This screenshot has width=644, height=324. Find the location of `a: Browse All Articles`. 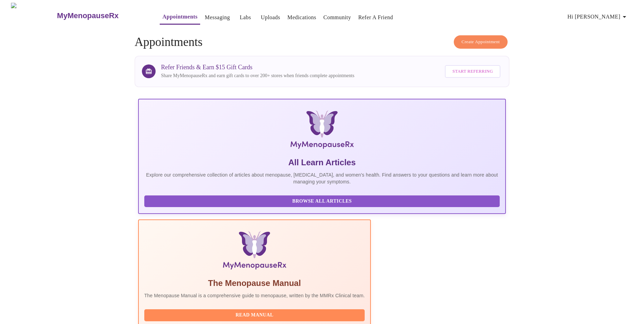

a: Browse All Articles is located at coordinates (323, 200).